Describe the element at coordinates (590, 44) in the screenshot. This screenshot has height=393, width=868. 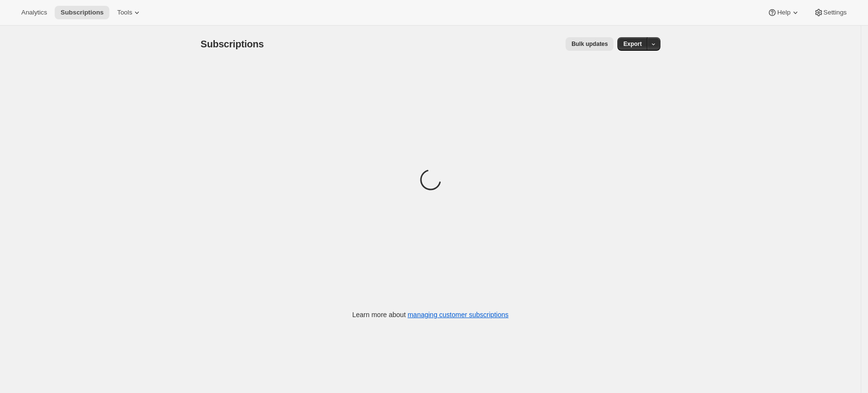
I see `span: Bulk updates` at that location.